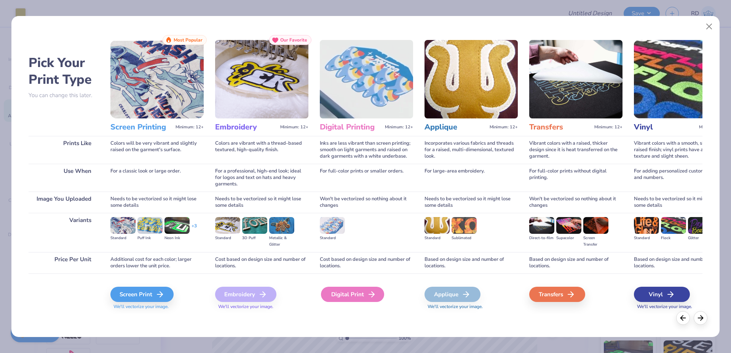 This screenshot has height=353, width=731. What do you see at coordinates (569, 238) in the screenshot?
I see `div: Supacolor` at bounding box center [569, 238].